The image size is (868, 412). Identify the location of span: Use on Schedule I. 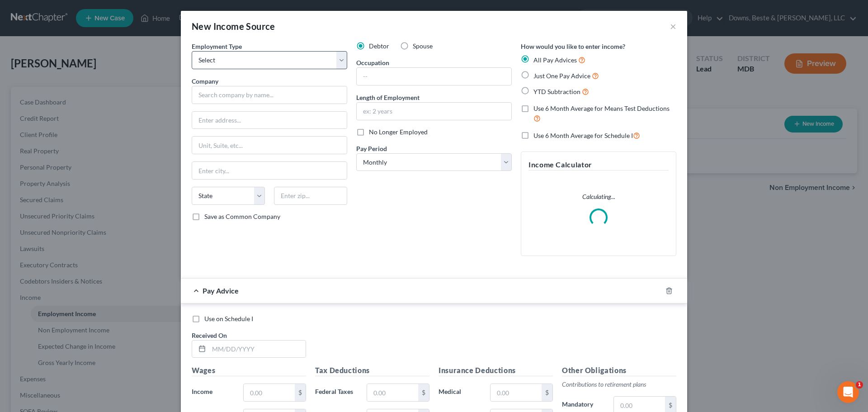
(229, 318).